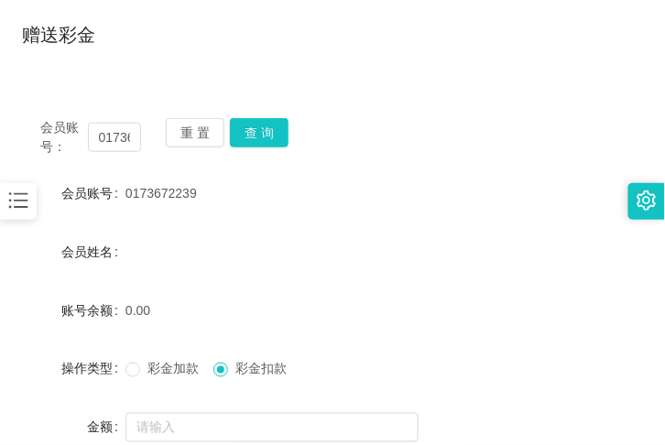 This screenshot has width=665, height=445. I want to click on span: 彩金扣款, so click(261, 369).